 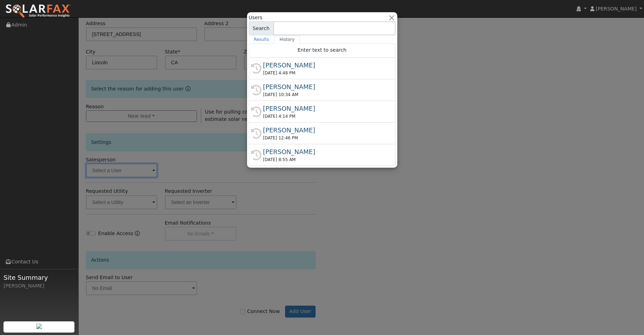 I want to click on a: History, so click(x=287, y=40).